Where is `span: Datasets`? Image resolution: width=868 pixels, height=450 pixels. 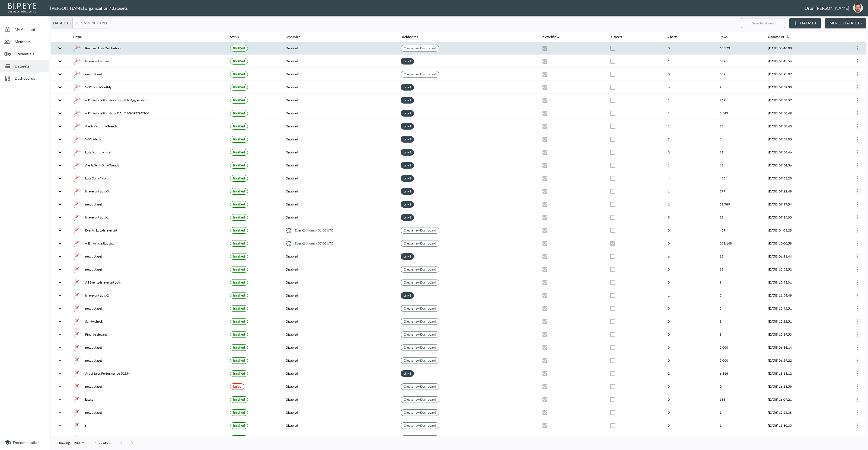 span: Datasets is located at coordinates (30, 66).